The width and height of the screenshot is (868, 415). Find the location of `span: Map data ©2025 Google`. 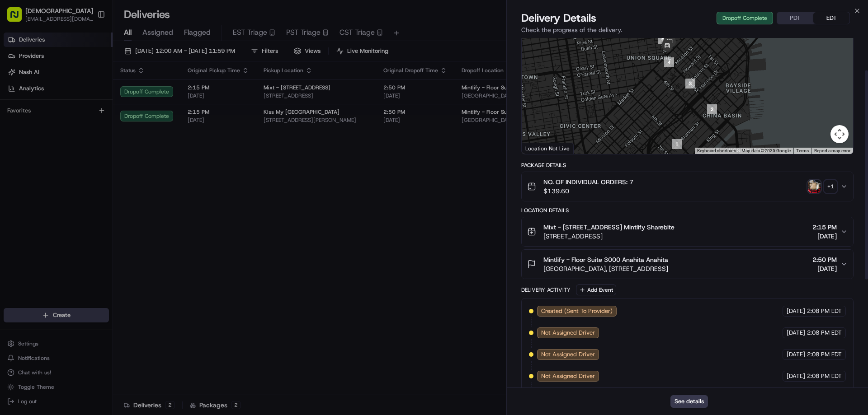

span: Map data ©2025 Google is located at coordinates (766, 151).